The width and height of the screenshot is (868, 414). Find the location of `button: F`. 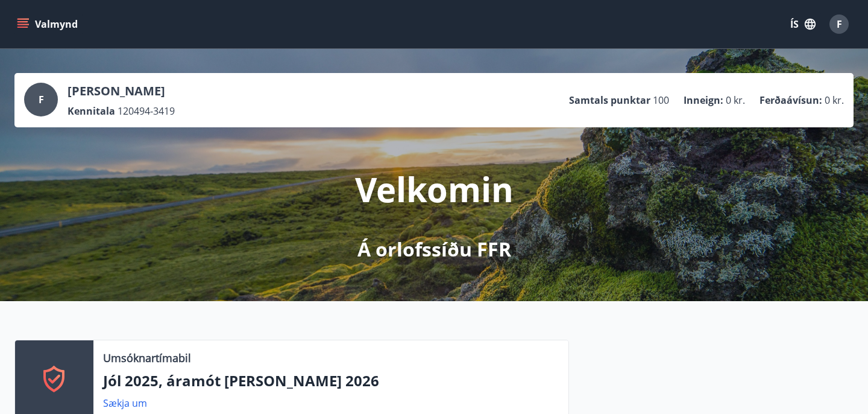

button: F is located at coordinates (840, 24).